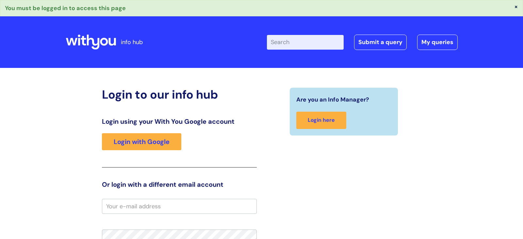 The image size is (523, 239). Describe the element at coordinates (381, 42) in the screenshot. I see `a: Submit a query` at that location.